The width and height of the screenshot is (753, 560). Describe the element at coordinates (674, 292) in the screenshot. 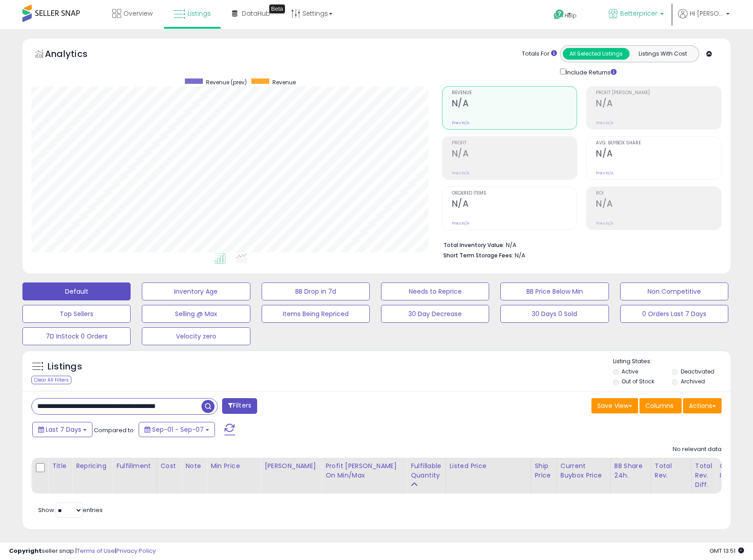

I see `button: Non Competitive` at that location.